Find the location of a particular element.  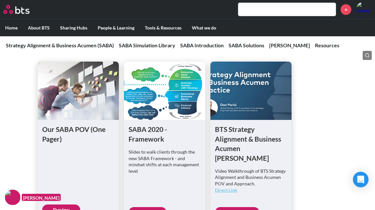

img: BTS Logo is located at coordinates (16, 9).